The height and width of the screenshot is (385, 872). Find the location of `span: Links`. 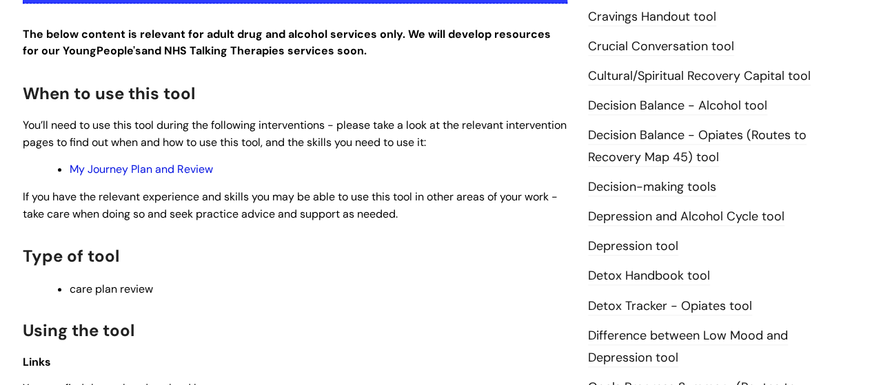

span: Links is located at coordinates (37, 362).